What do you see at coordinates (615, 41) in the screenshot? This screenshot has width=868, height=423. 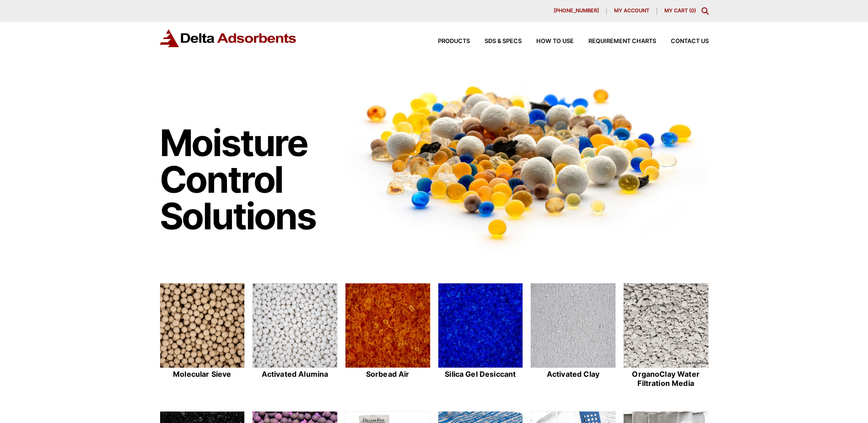 I see `a: Requirement Charts` at bounding box center [615, 41].